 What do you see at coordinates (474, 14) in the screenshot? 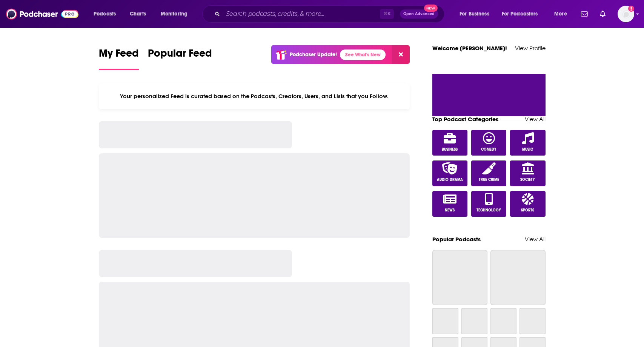
I see `span: For Business` at bounding box center [474, 14].